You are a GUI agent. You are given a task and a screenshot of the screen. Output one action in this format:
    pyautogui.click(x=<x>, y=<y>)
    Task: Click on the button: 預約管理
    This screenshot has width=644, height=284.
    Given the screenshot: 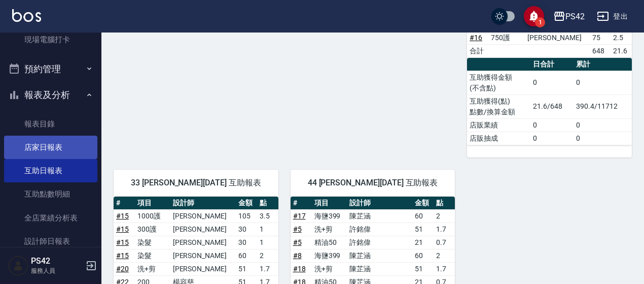 What is the action you would take?
    pyautogui.click(x=51, y=69)
    